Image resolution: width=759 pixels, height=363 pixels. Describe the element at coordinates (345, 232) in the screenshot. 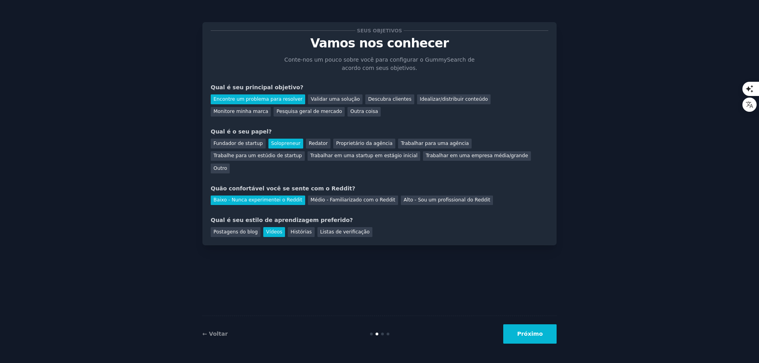

I see `font: Listas de verificação` at that location.